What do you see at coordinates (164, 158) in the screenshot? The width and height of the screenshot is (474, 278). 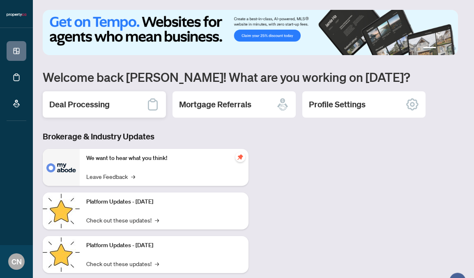 I see `p: We want to hear what you think!` at bounding box center [164, 158].